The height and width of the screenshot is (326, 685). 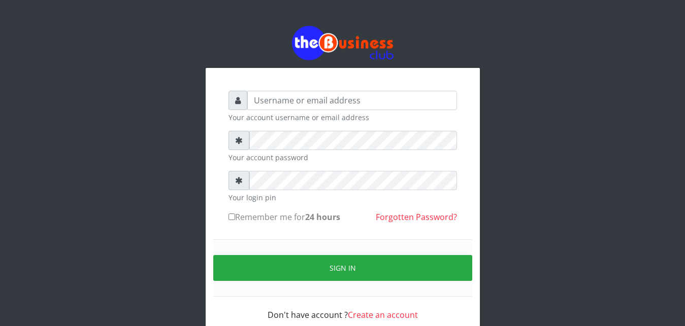 What do you see at coordinates (322, 217) in the screenshot?
I see `b: 24 hours` at bounding box center [322, 217].